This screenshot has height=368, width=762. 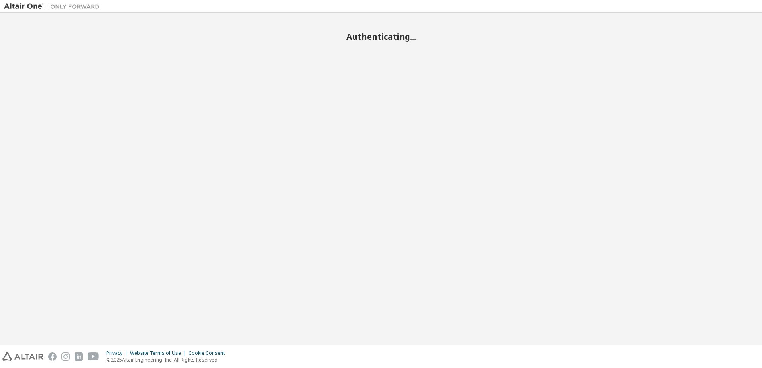 What do you see at coordinates (54, 6) in the screenshot?
I see `img: Altair One` at bounding box center [54, 6].